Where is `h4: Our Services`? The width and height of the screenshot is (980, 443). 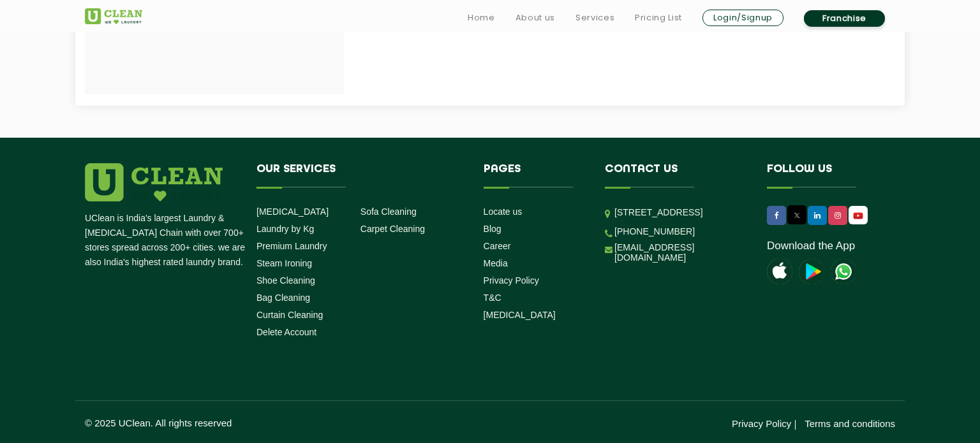
h4: Our Services is located at coordinates (360, 176).